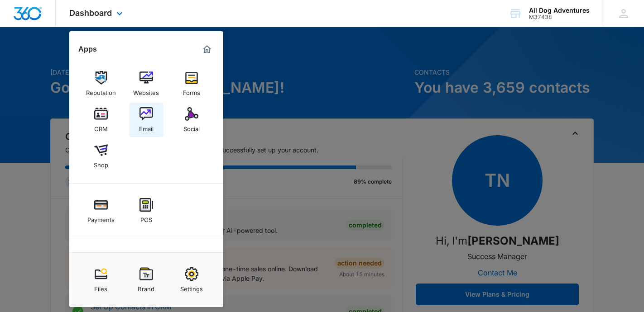 This screenshot has height=312, width=644. Describe the element at coordinates (192, 127) in the screenshot. I see `div: Social` at that location.